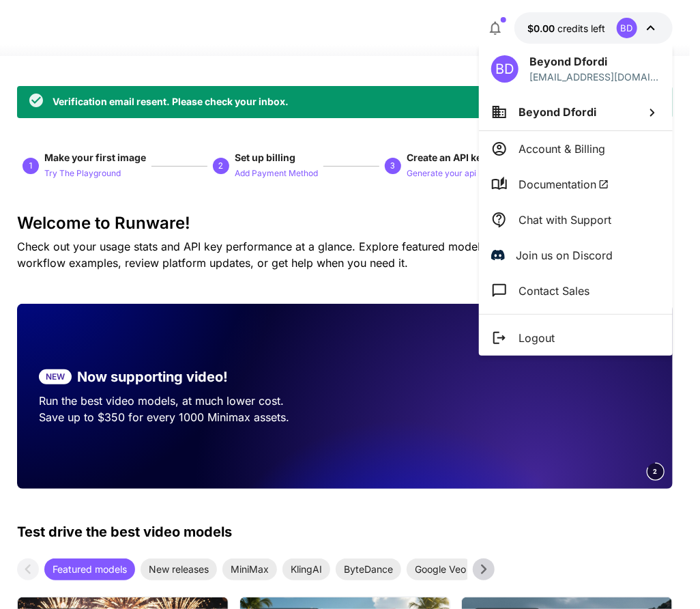  I want to click on p: Account & Billing, so click(562, 149).